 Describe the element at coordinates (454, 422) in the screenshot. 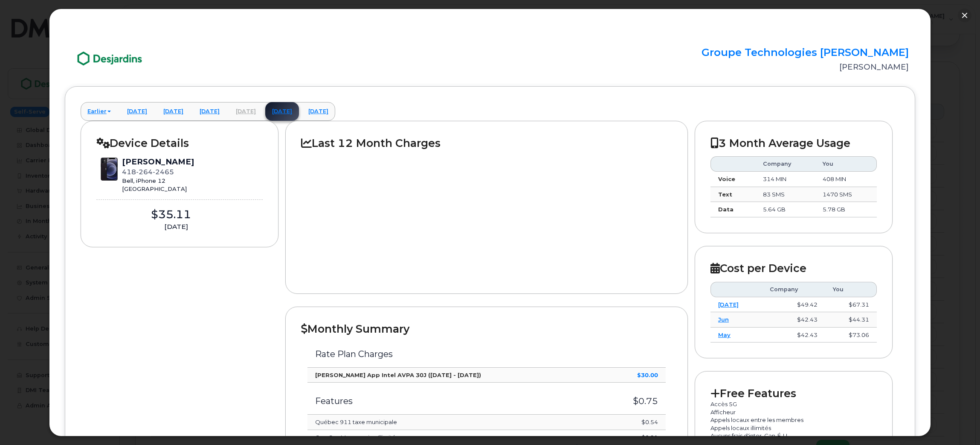

I see `td: Québec 911 taxe municipale` at that location.